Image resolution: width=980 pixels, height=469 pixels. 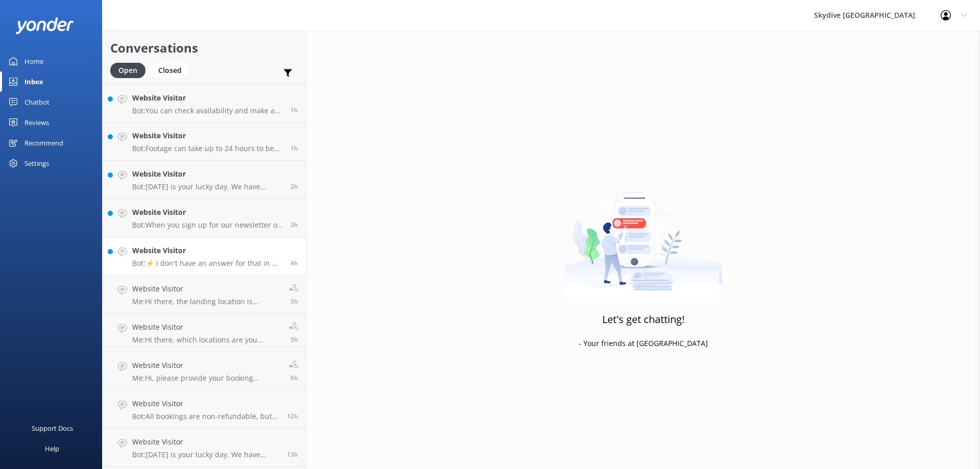 What do you see at coordinates (37, 102) in the screenshot?
I see `div: Chatbot` at bounding box center [37, 102].